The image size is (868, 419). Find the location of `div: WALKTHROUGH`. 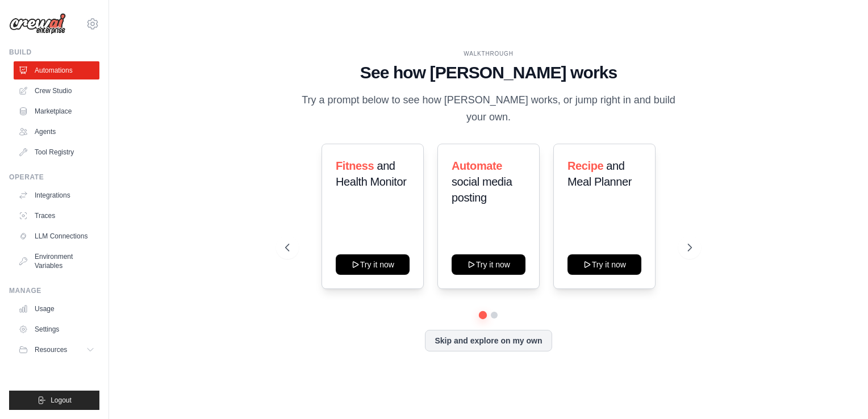

div: WALKTHROUGH is located at coordinates (488, 53).